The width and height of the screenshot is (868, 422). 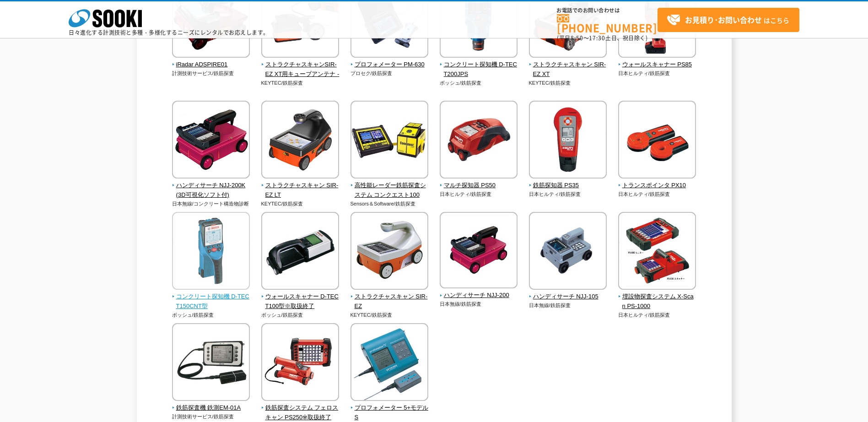 I want to click on img: ストラクチャスキャン SIR-EZ, so click(x=389, y=252).